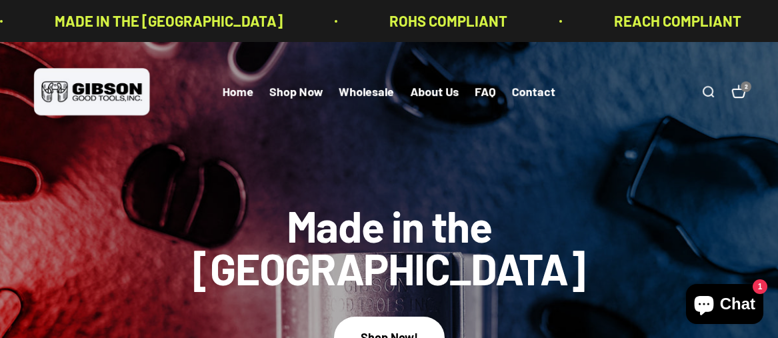  Describe the element at coordinates (366, 92) in the screenshot. I see `a: Wholesale` at that location.